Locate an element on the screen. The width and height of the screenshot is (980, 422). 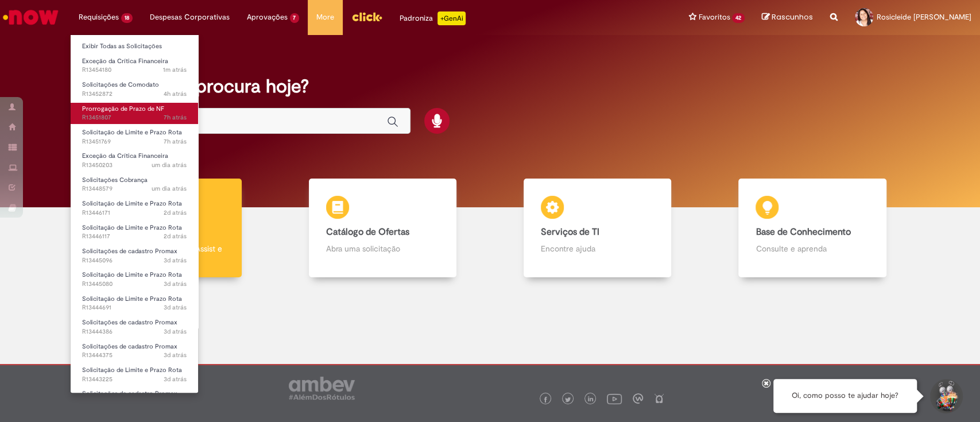
span: Rascunhos is located at coordinates (793, 16).